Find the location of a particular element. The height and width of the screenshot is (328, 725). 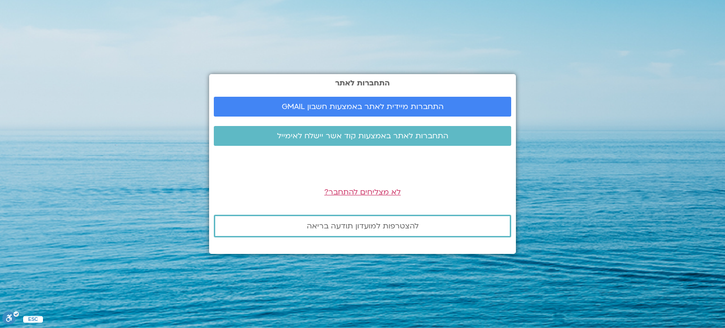

h2: התחברות לאתר is located at coordinates (362, 83).